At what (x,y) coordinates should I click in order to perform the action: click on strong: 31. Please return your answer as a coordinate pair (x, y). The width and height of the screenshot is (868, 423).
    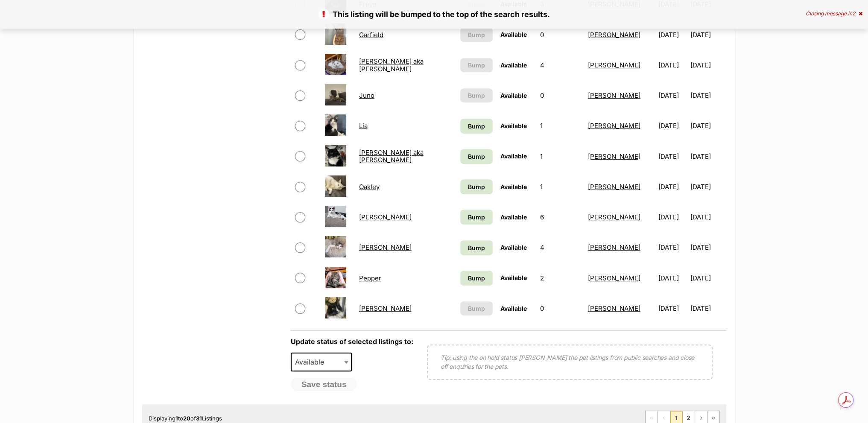
    Looking at the image, I should click on (199, 418).